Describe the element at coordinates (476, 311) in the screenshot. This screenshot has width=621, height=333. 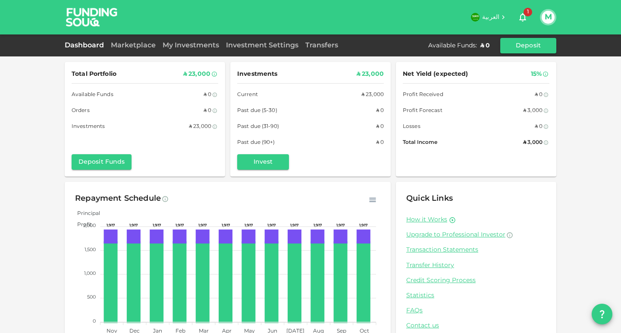
I see `a: FAQs` at that location.